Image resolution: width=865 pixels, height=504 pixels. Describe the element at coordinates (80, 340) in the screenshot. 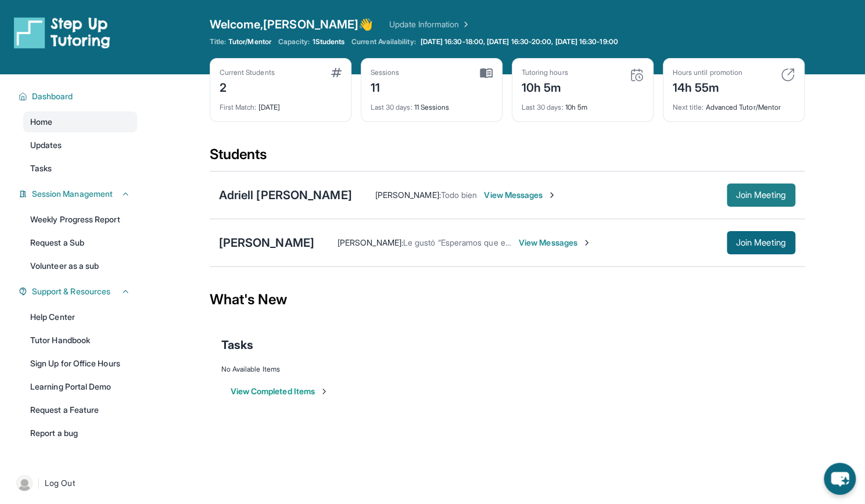

I see `a: Tutor Handbook` at that location.